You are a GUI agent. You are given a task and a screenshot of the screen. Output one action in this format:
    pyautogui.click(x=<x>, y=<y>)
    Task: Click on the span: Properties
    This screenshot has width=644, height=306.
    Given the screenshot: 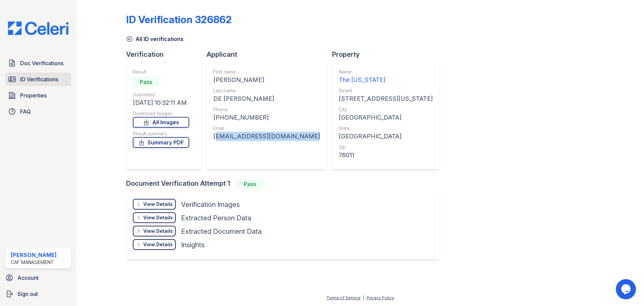 What is the action you would take?
    pyautogui.click(x=34, y=95)
    